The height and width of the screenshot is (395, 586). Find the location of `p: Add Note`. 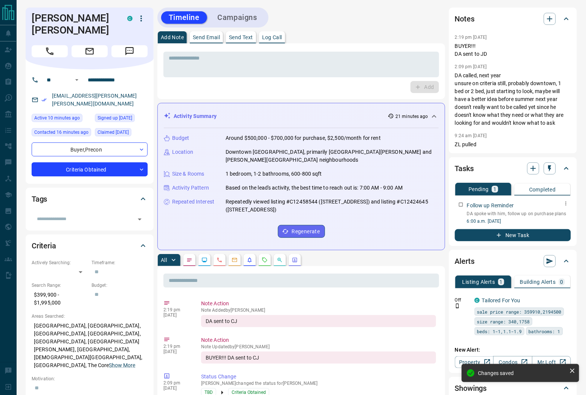

p: Add Note is located at coordinates (172, 37).